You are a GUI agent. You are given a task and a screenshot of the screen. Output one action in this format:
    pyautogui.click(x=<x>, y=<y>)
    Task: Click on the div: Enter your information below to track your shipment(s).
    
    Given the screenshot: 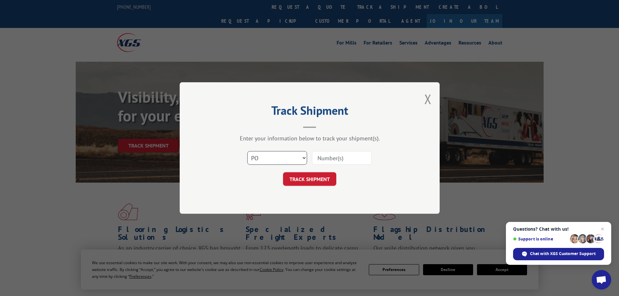 What is the action you would take?
    pyautogui.click(x=309, y=138)
    